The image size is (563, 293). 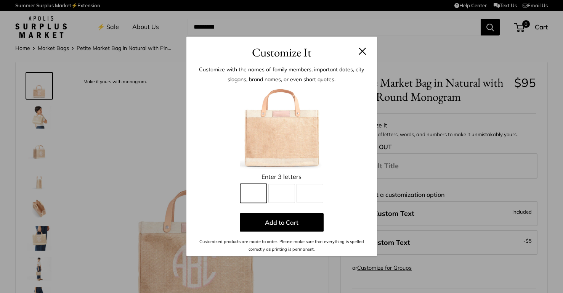 I want to click on img: Petite_Pink_Round_Monogram_Customizer.001.jpeg, so click(x=282, y=128).